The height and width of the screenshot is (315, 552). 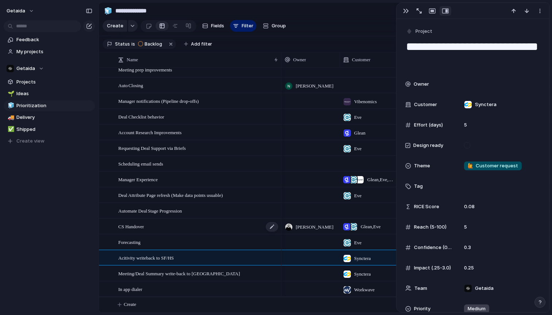 I want to click on span: Add filter, so click(x=201, y=44).